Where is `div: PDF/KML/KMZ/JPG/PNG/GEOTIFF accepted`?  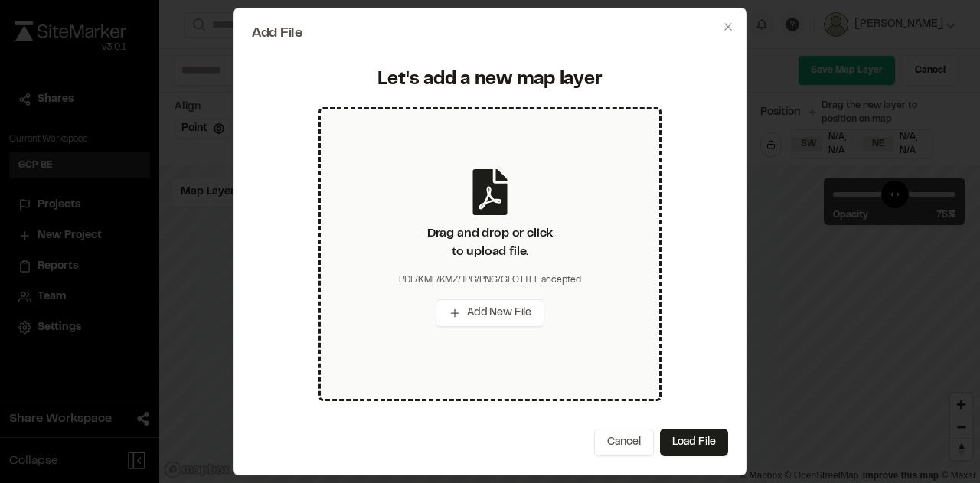 div: PDF/KML/KMZ/JPG/PNG/GEOTIFF accepted is located at coordinates (490, 280).